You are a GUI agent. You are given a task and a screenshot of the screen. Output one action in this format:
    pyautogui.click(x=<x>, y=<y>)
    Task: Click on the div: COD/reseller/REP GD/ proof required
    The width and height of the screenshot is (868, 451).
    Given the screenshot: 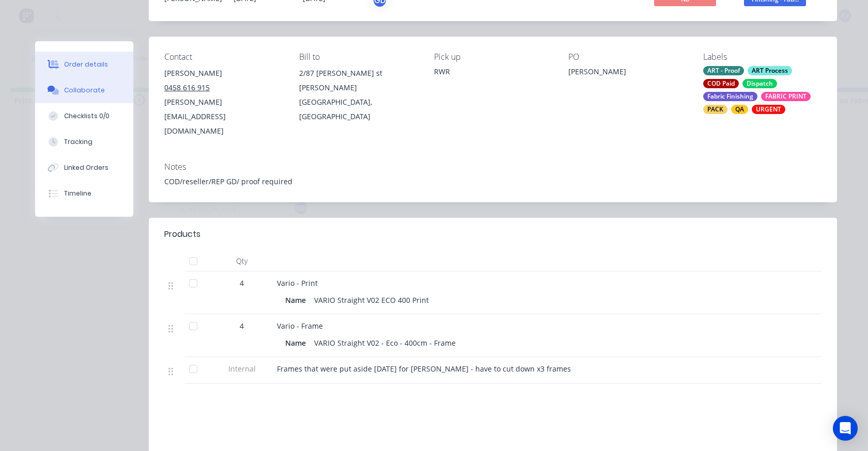 What is the action you would take?
    pyautogui.click(x=493, y=182)
    